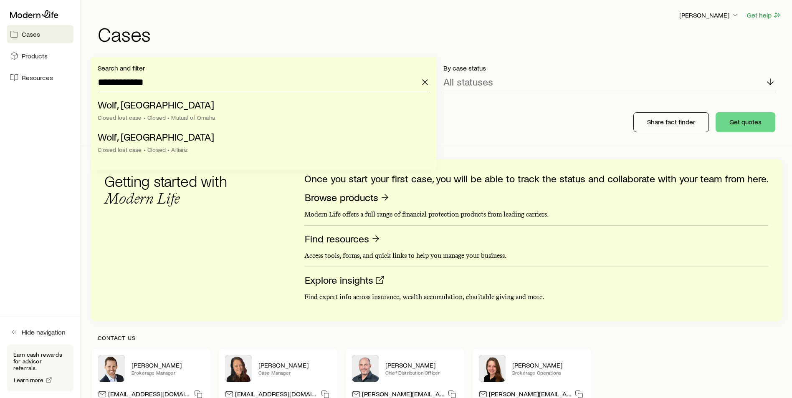 This screenshot has width=792, height=398. I want to click on p: By case status, so click(609, 68).